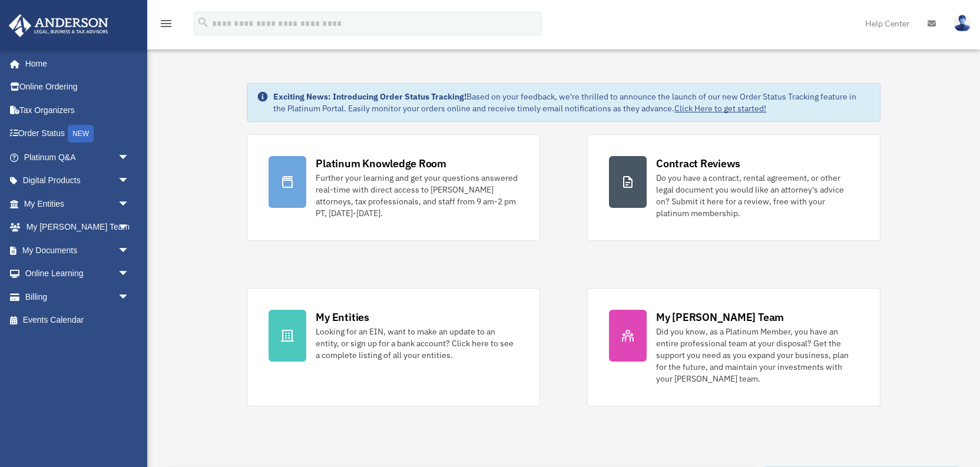 This screenshot has width=980, height=467. I want to click on a: menu, so click(166, 26).